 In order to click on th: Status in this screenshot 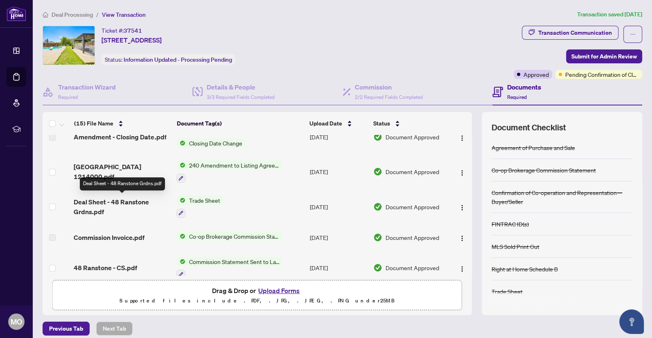, I will do `click(410, 124)`.